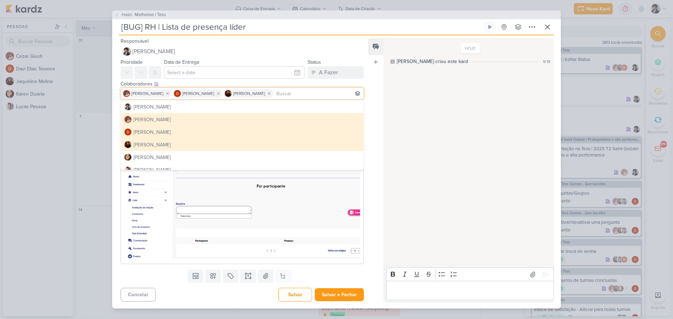 The width and height of the screenshot is (673, 319). Describe the element at coordinates (318, 94) in the screenshot. I see `input: Buscar` at that location.